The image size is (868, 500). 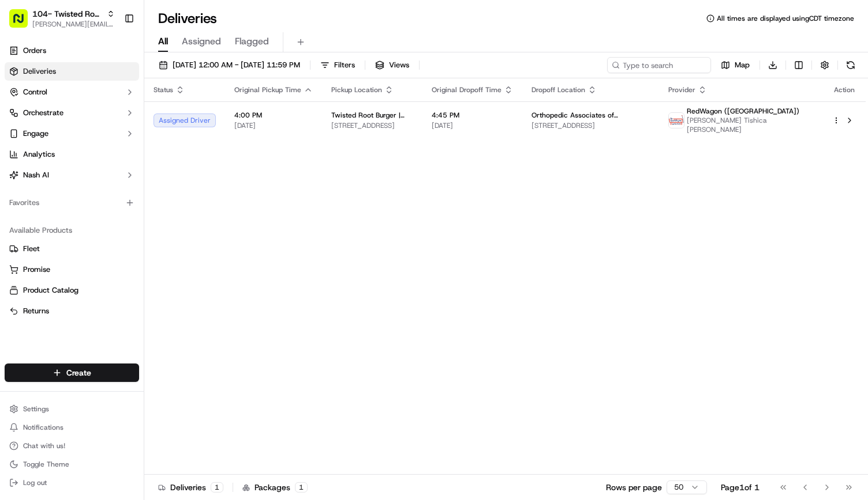 What do you see at coordinates (785, 18) in the screenshot?
I see `span: All times are displayed using CDT timezone` at bounding box center [785, 18].